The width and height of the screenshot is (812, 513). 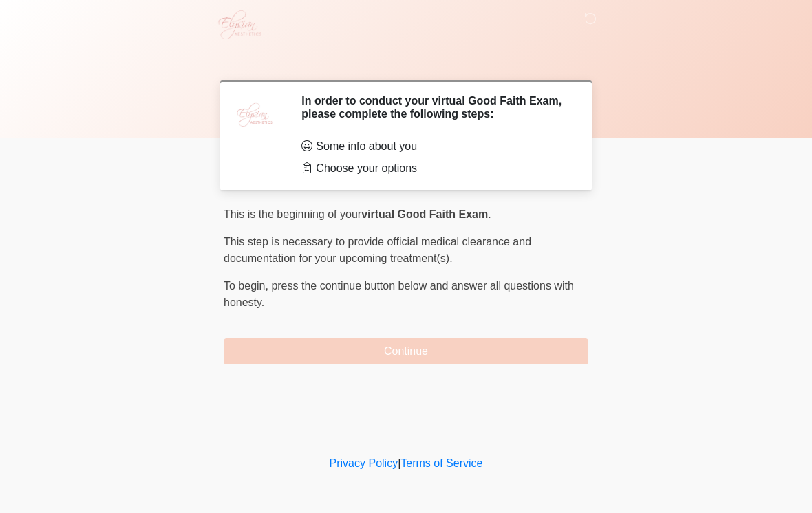 I want to click on h2: In order to conduct your virtual Good Faith Exam, please complete the following steps:, so click(x=434, y=107).